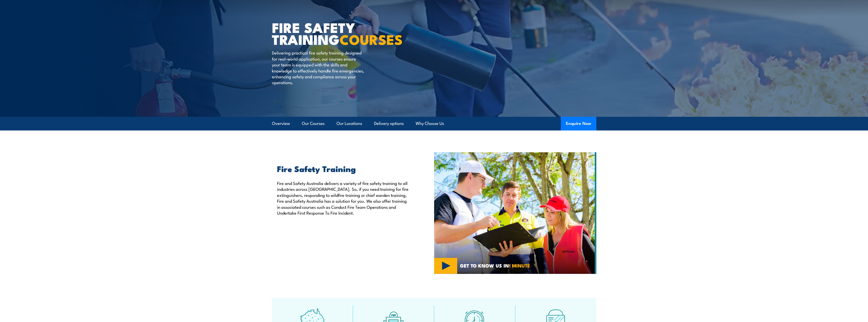 This screenshot has width=868, height=322. Describe the element at coordinates (389, 123) in the screenshot. I see `a: Delivery options` at that location.